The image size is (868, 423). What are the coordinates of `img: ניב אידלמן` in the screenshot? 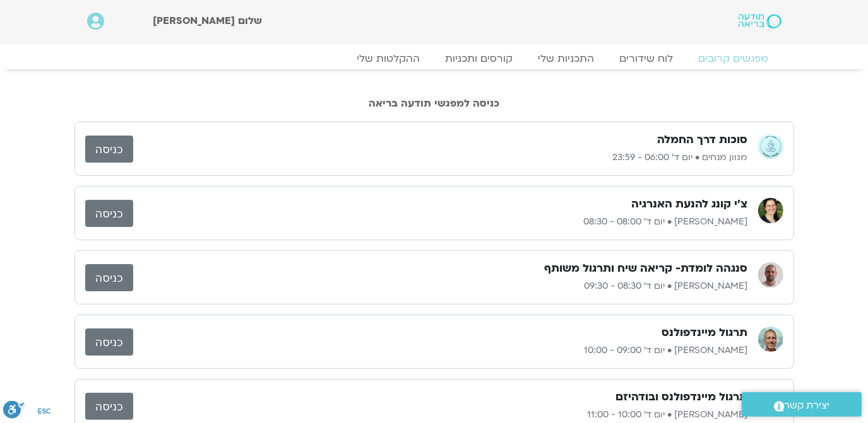 It's located at (771, 339).